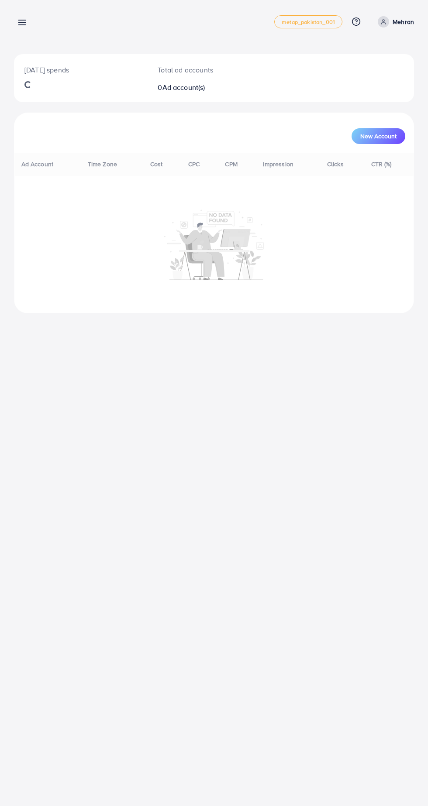  I want to click on button: New Account, so click(378, 136).